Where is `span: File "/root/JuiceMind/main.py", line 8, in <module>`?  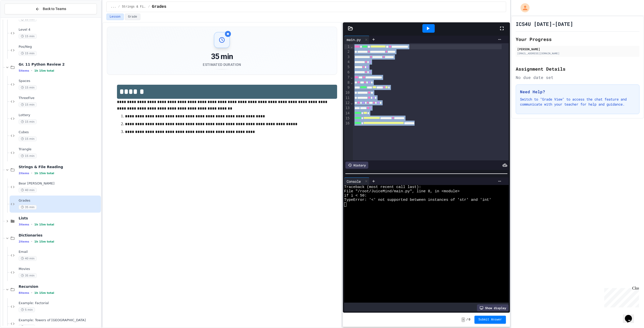
span: File "/root/JuiceMind/main.py", line 8, in <module> is located at coordinates (402, 192).